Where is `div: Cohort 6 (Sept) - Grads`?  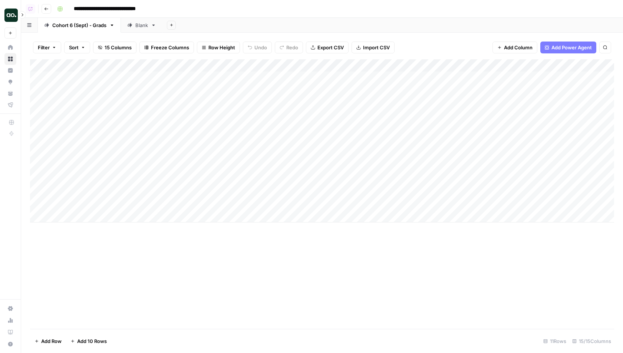
div: Cohort 6 (Sept) - Grads is located at coordinates (79, 25).